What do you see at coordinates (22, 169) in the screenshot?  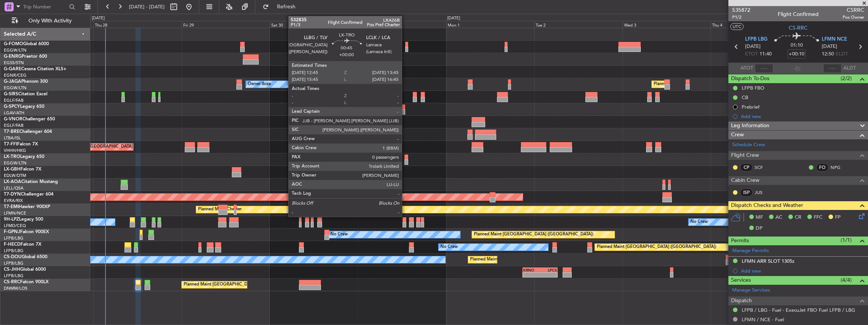 I see `a: LX-GBHFalcon 7X` at bounding box center [22, 169].